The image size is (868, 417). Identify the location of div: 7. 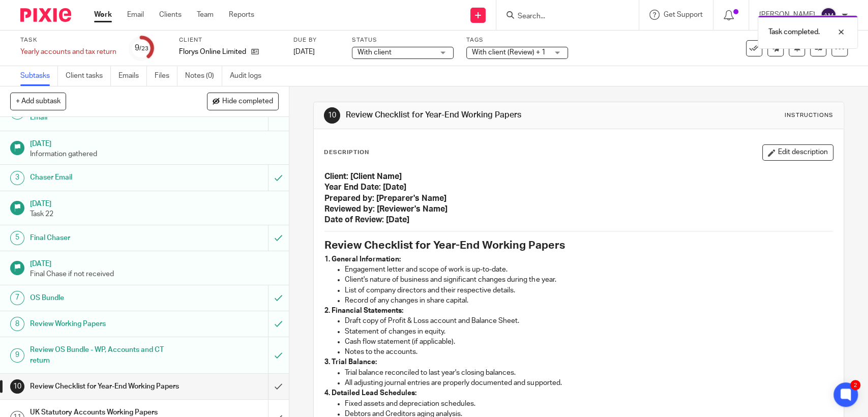
(18, 298).